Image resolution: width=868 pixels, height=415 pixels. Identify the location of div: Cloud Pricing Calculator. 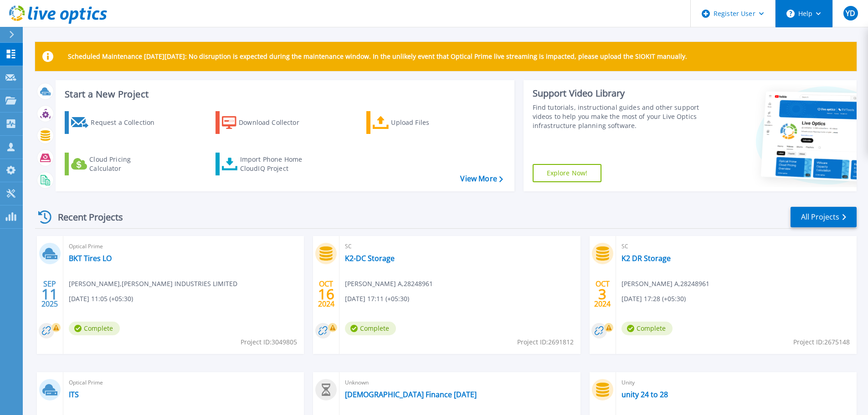
(126, 164).